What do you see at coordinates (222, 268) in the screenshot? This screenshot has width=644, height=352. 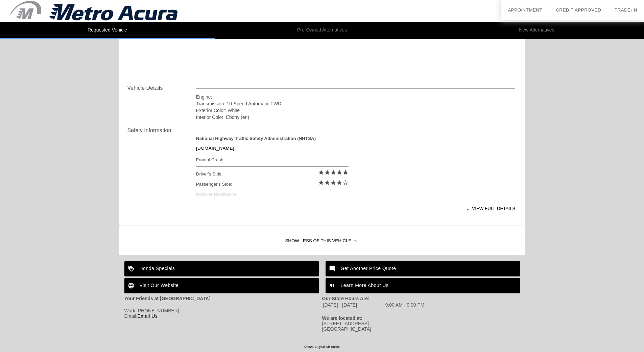 I see `a: Honda Specials` at bounding box center [222, 268].